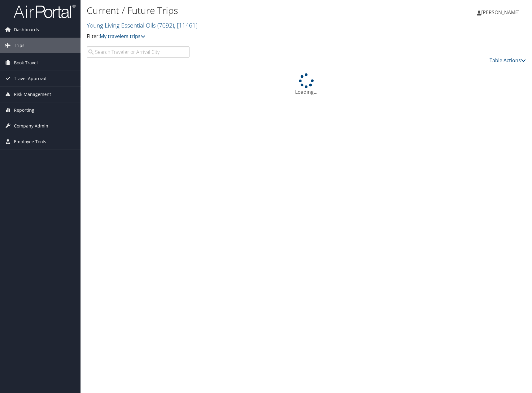 The image size is (532, 393). What do you see at coordinates (165, 25) in the screenshot?
I see `span: ( 7692 )` at bounding box center [165, 25].